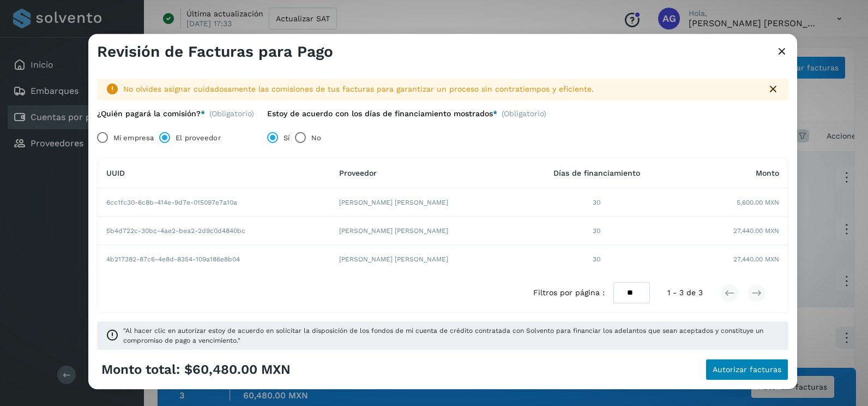 The width and height of the screenshot is (868, 406). I want to click on span: UUID, so click(115, 173).